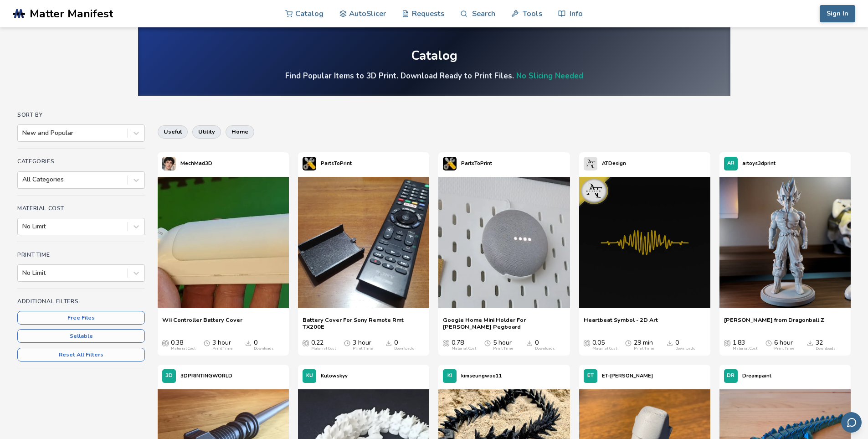 The width and height of the screenshot is (868, 439). I want to click on p: artoys3dprint, so click(759, 163).